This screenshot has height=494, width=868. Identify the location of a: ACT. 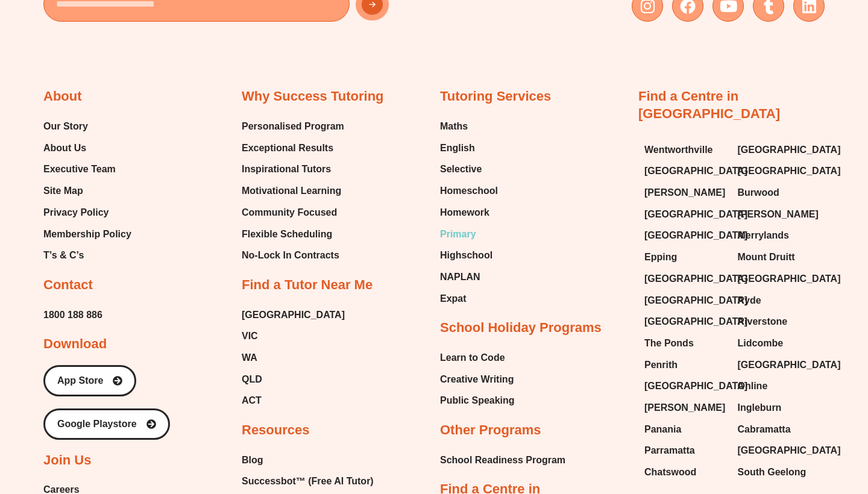
(293, 401).